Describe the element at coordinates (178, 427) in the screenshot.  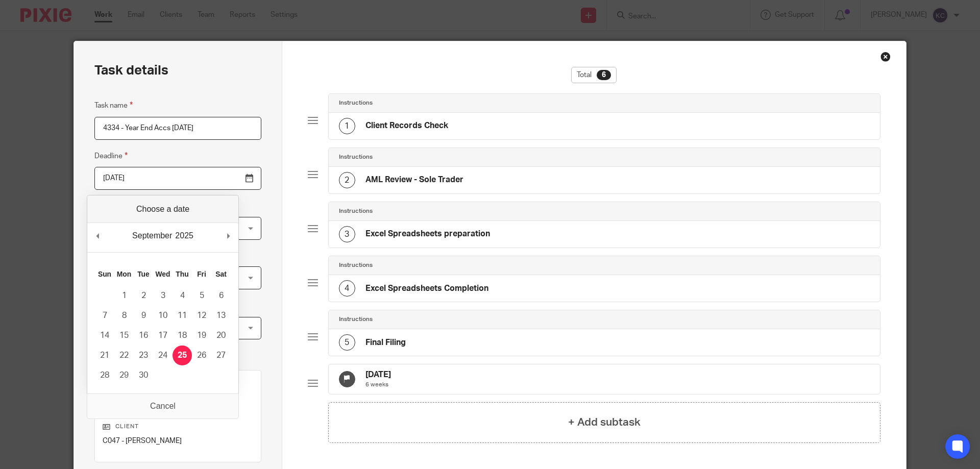
I see `p: Client` at that location.